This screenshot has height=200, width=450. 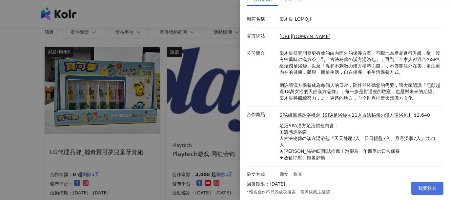 What do you see at coordinates (427, 188) in the screenshot?
I see `span: 我要報名` at bounding box center [427, 188].